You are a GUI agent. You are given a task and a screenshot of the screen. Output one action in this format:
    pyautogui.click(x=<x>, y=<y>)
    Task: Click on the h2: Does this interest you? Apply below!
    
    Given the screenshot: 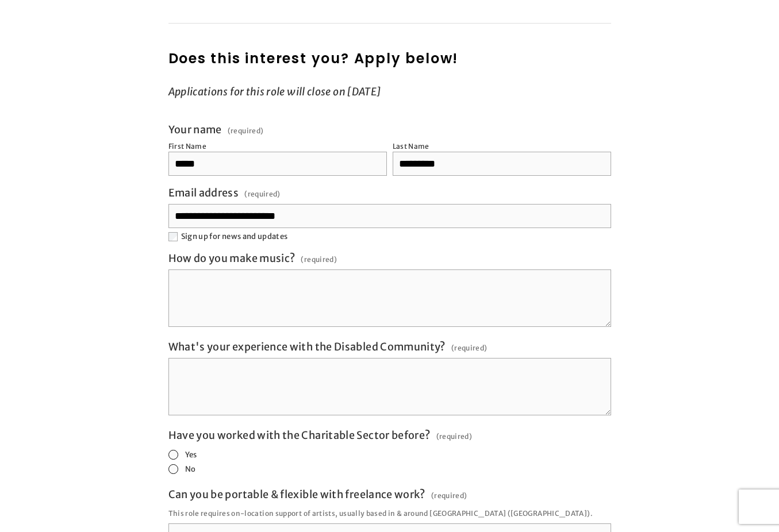 What is the action you would take?
    pyautogui.click(x=390, y=58)
    